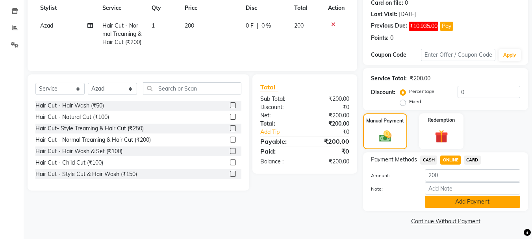 This screenshot has height=239, width=532. Describe the element at coordinates (122, 34) in the screenshot. I see `span: Hair Cut - Normal Treaming & Hair Cut (₹200)` at that location.